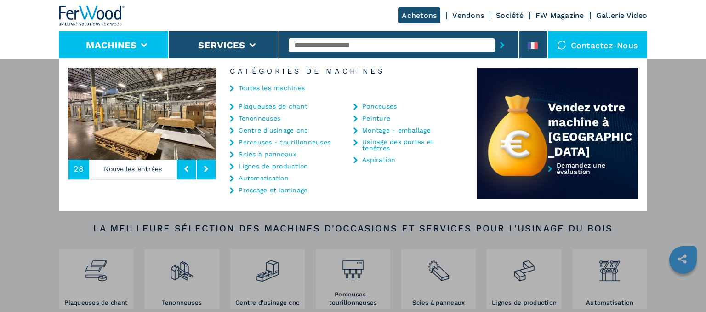 This screenshot has height=312, width=706. I want to click on a: Tenonneuses, so click(259, 118).